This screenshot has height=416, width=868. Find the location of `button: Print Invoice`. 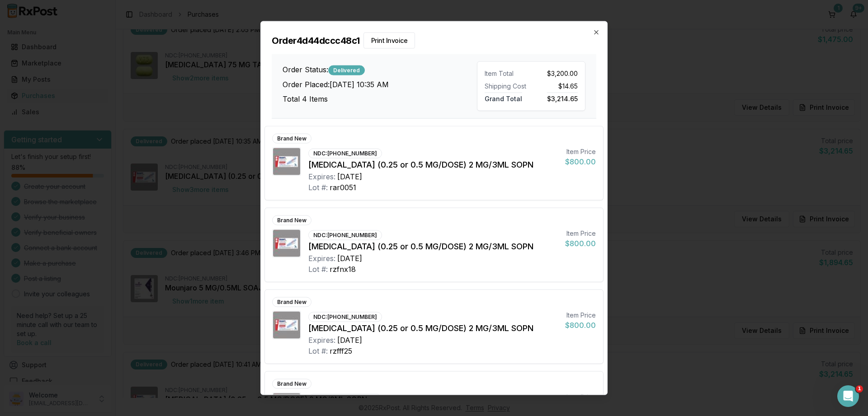

button: Print Invoice is located at coordinates (389, 40).